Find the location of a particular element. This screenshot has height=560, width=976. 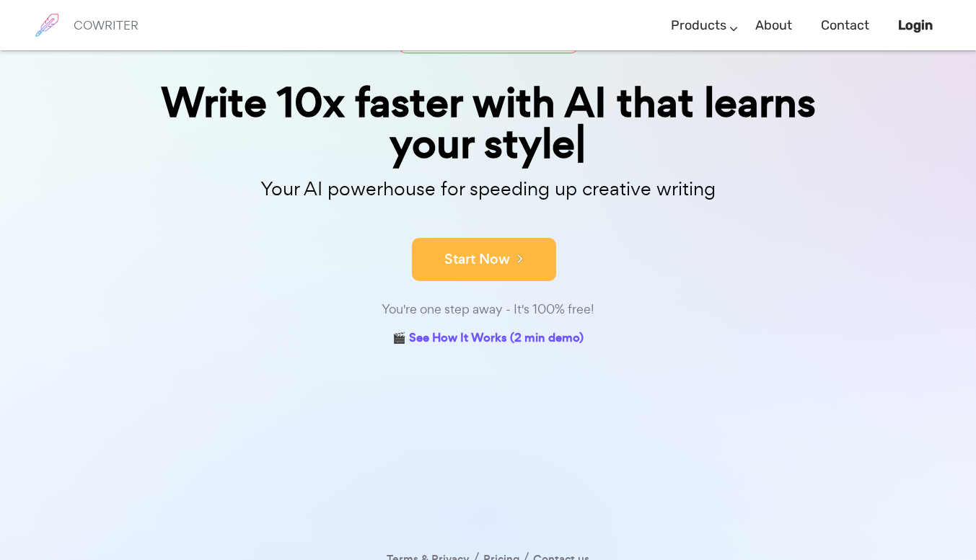

p: Your AI powerhouse for speeding up creative writing is located at coordinates (488, 189).